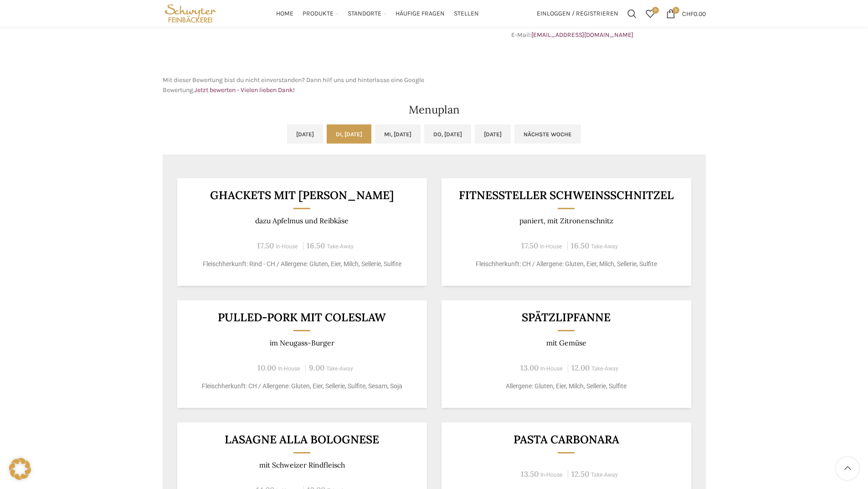 This screenshot has height=489, width=868. I want to click on span: 13.50, so click(529, 474).